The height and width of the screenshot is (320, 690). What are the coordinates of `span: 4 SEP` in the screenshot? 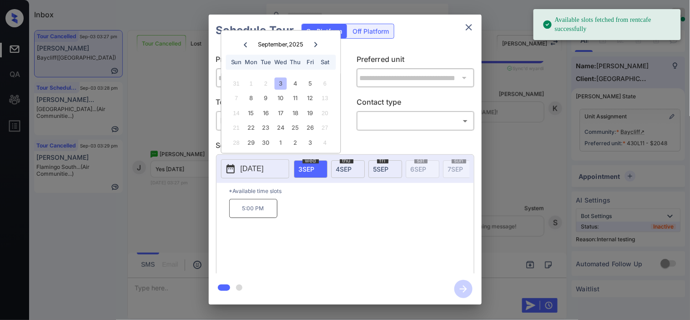 It's located at (344, 169).